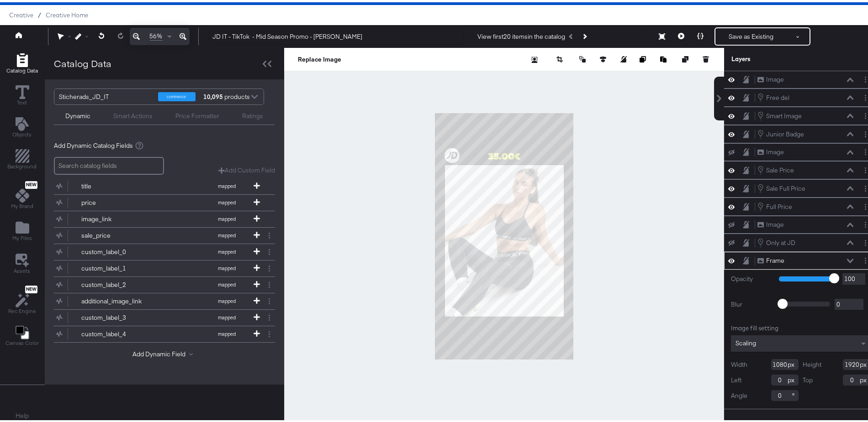  Describe the element at coordinates (158, 217) in the screenshot. I see `button: image_linkmapped` at that location.